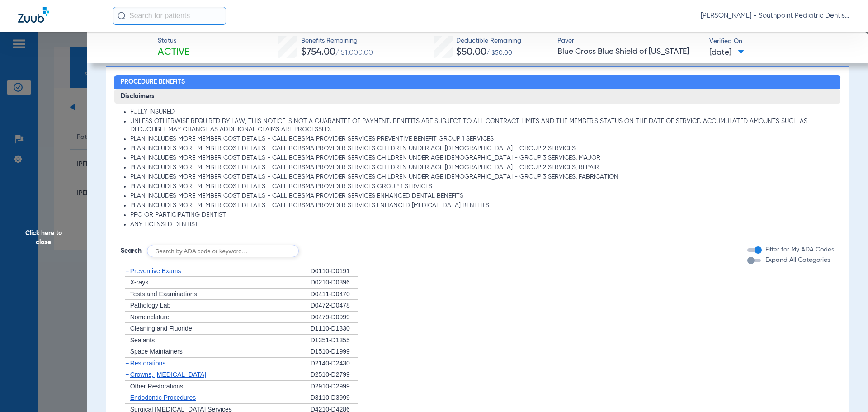 Image resolution: width=868 pixels, height=412 pixels. Describe the element at coordinates (781, 41) in the screenshot. I see `span: Verified On` at that location.